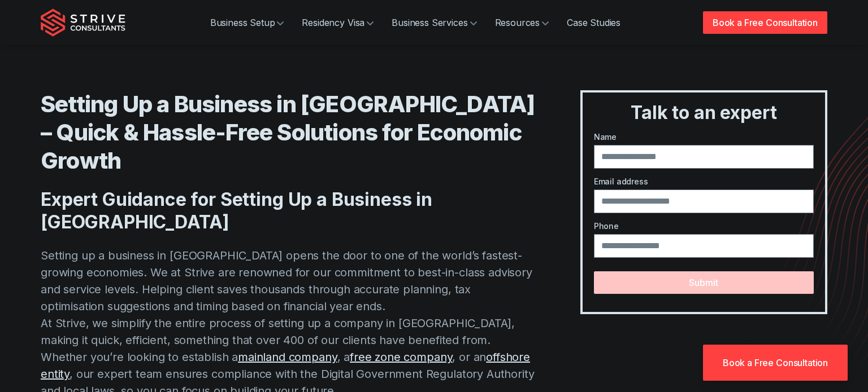 This screenshot has width=868, height=392. What do you see at coordinates (593, 23) in the screenshot?
I see `a: Case Studies` at bounding box center [593, 23].